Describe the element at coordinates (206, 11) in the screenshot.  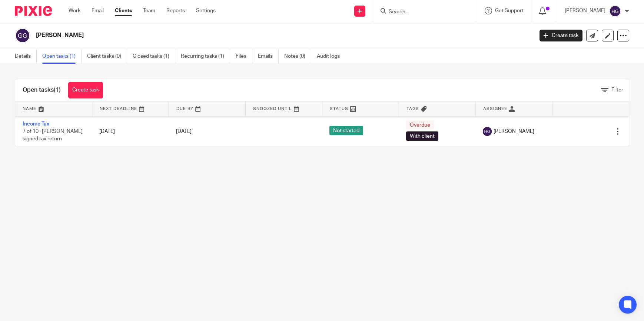
I see `a: Settings` at that location.